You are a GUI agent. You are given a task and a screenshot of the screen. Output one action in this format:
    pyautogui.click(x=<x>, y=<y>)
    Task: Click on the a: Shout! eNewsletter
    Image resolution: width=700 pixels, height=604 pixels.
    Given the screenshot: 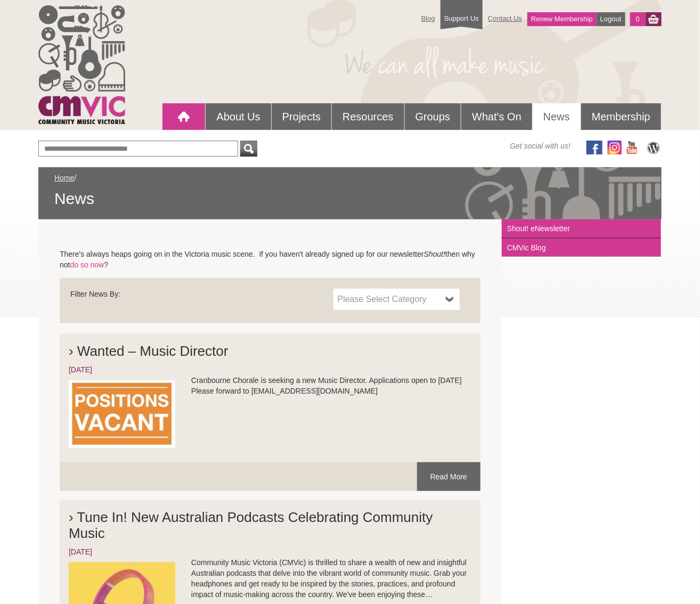 What is the action you would take?
    pyautogui.click(x=581, y=229)
    